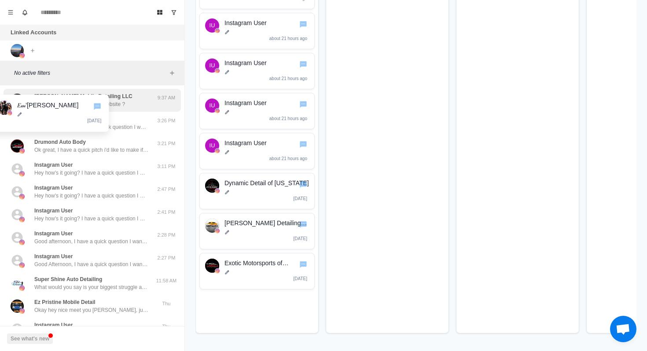 Image resolution: width=647 pixels, height=351 pixels. What do you see at coordinates (623, 329) in the screenshot?
I see `div: Open chat` at bounding box center [623, 329].